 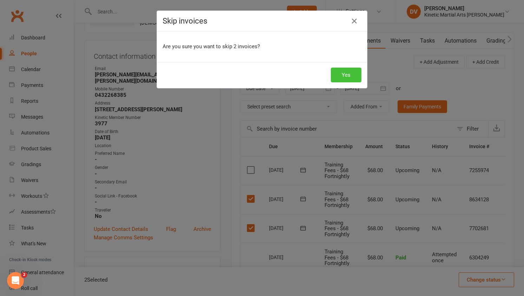 I want to click on button: Yes, so click(x=346, y=75).